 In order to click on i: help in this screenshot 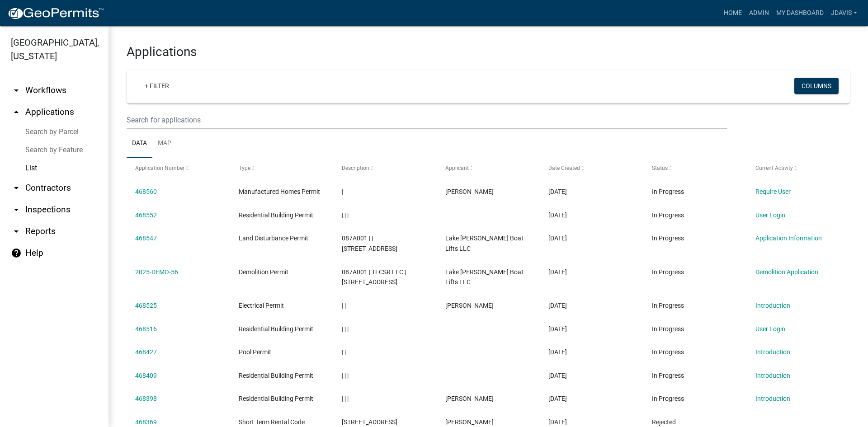, I will do `click(17, 253)`.